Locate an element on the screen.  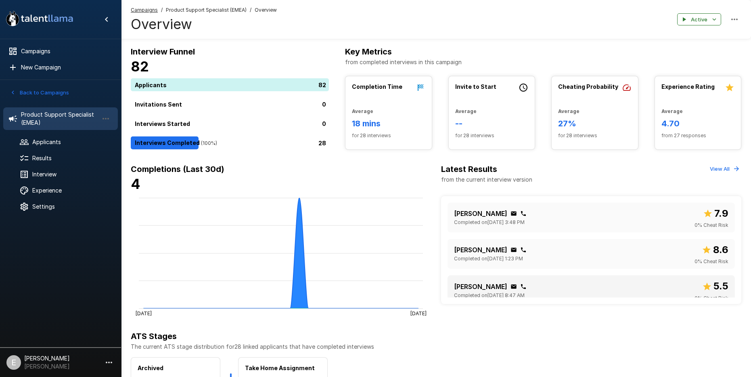
h6: 4.70 is located at coordinates (698, 124).